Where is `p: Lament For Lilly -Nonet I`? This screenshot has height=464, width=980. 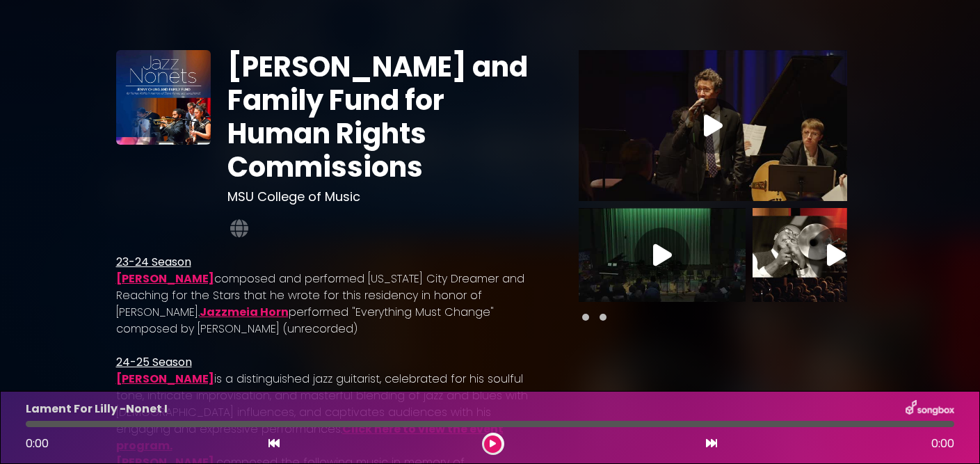 p: Lament For Lilly -Nonet I is located at coordinates (96, 409).